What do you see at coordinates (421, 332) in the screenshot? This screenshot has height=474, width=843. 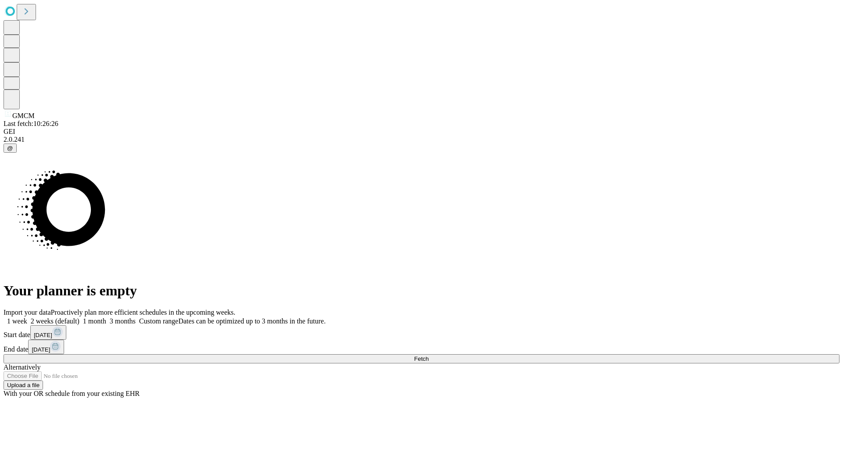 I see `div: Start date` at bounding box center [421, 332].